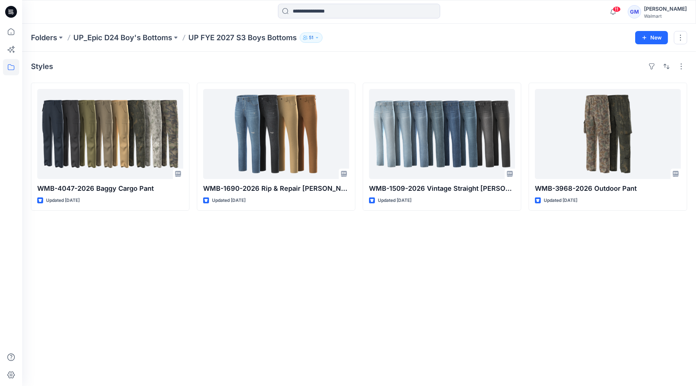  I want to click on p: Folders, so click(44, 38).